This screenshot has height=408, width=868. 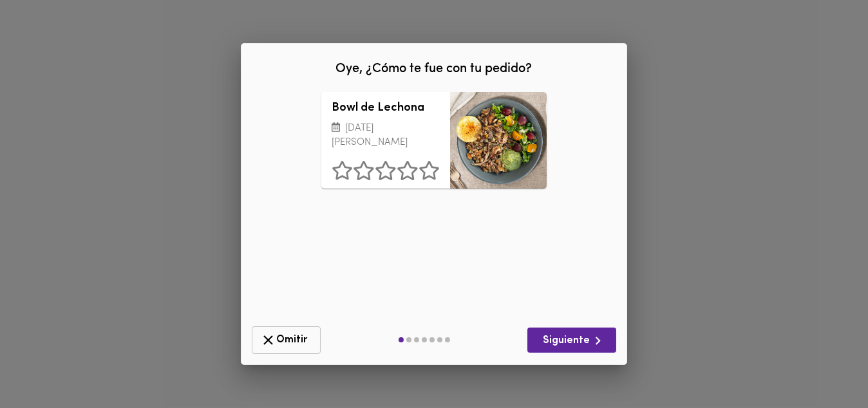 What do you see at coordinates (572, 339) in the screenshot?
I see `button: Siguiente` at bounding box center [572, 339].